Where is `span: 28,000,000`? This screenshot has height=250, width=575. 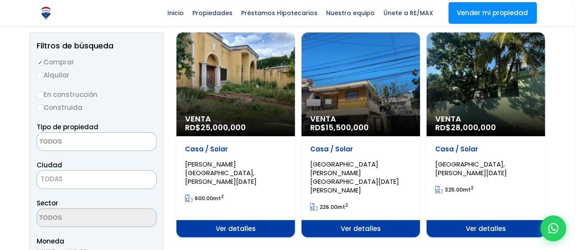 span: 28,000,000 is located at coordinates (474, 127).